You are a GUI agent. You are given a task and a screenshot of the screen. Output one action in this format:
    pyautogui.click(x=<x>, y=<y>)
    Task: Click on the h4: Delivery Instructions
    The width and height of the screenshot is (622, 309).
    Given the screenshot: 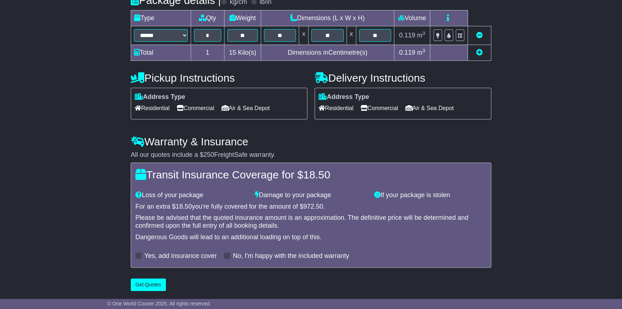 What is the action you would take?
    pyautogui.click(x=403, y=78)
    